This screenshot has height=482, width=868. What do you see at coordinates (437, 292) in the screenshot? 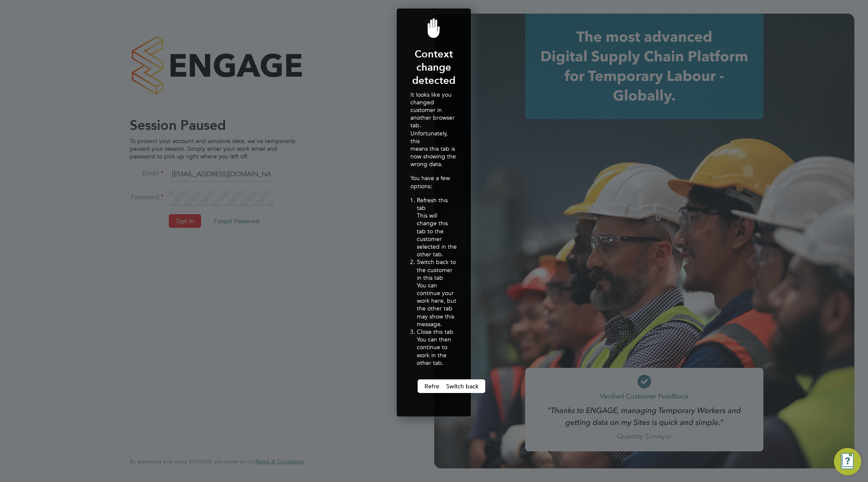
I see `li: Switch back to the customer in this tab You can continue your work here, but the other tab may sh...` at bounding box center [437, 292].